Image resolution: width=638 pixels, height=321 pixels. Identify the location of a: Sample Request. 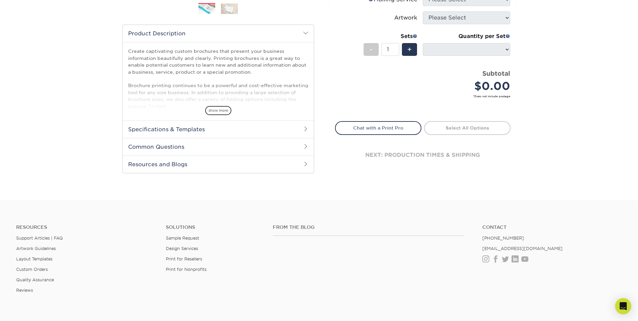
(182, 238).